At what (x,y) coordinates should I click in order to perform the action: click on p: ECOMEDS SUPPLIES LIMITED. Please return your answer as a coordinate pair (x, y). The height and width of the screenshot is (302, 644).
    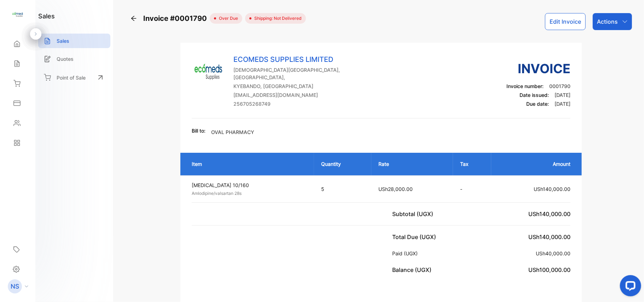
    Looking at the image, I should click on (301, 59).